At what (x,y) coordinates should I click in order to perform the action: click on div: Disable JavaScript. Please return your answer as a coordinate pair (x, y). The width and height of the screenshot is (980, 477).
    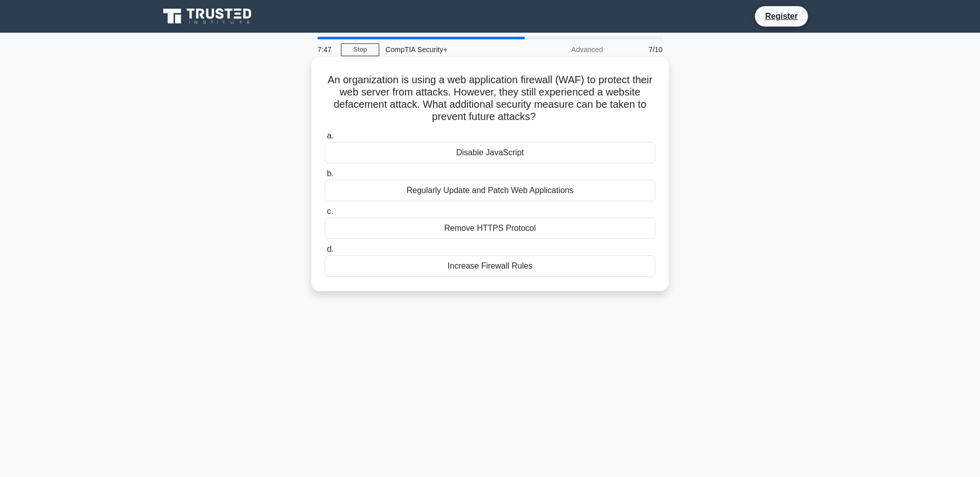
    Looking at the image, I should click on (490, 152).